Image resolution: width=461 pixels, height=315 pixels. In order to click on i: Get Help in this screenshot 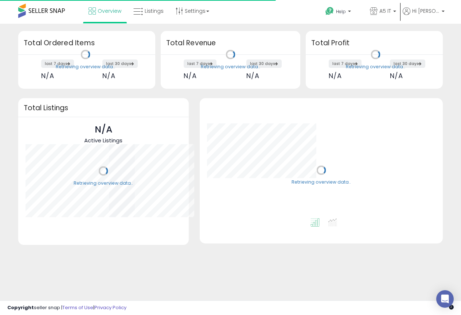, I will do `click(330, 11)`.